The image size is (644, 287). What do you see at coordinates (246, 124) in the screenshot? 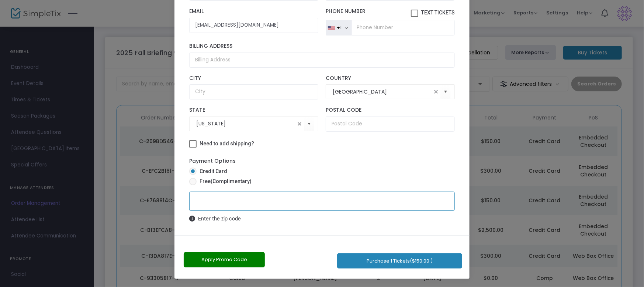
I see `input: Select State` at bounding box center [246, 124].